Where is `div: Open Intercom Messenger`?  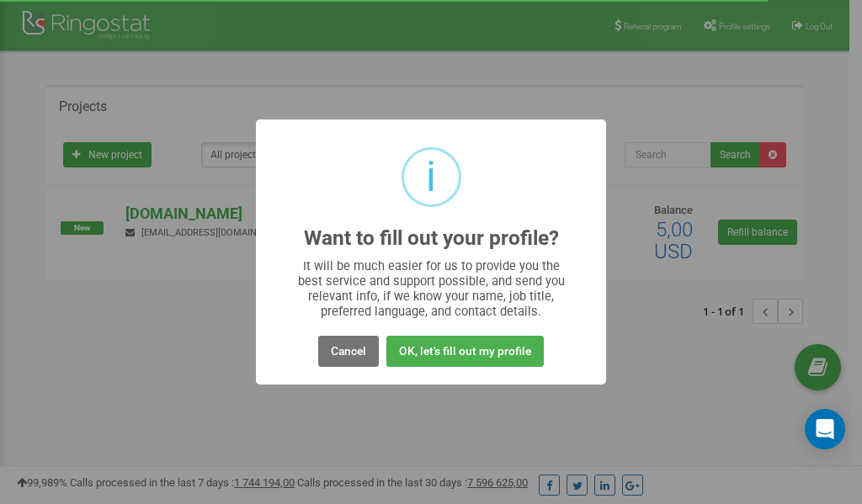
div: Open Intercom Messenger is located at coordinates (824, 429).